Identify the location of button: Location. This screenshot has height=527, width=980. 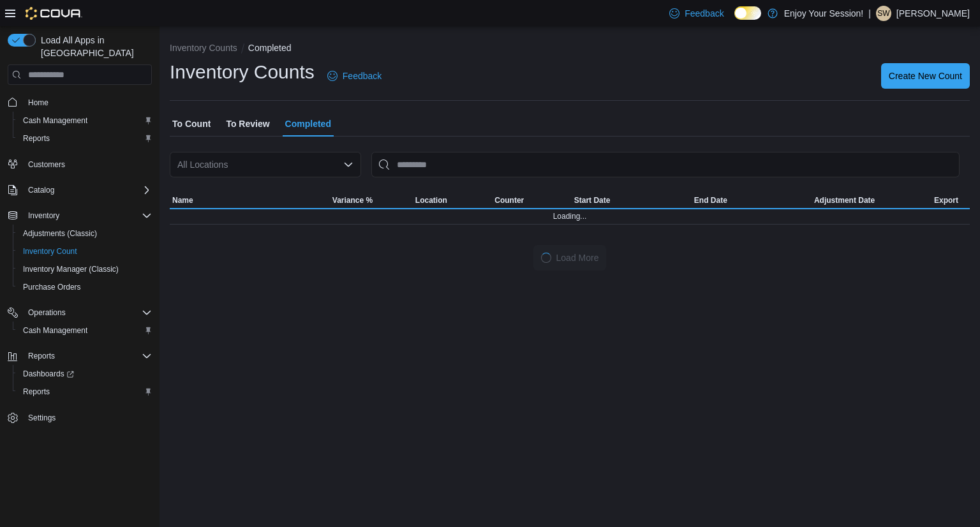
(452, 200).